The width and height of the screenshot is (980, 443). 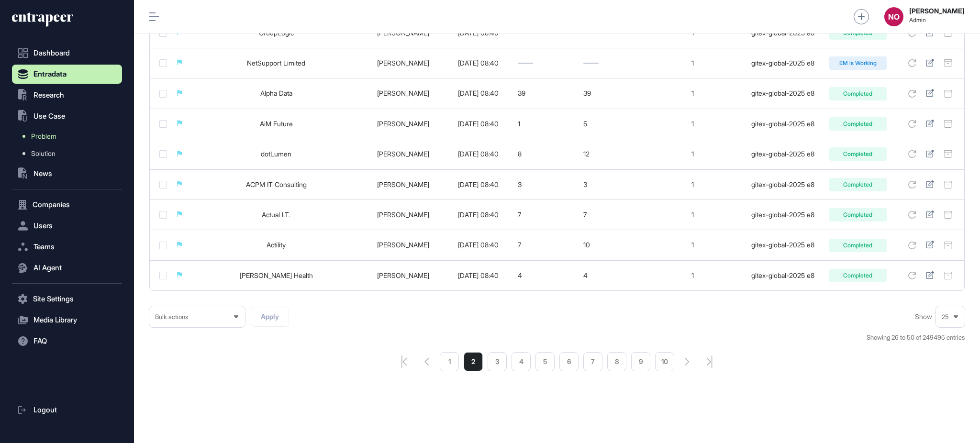 What do you see at coordinates (276, 93) in the screenshot?
I see `a: Alpha Data` at bounding box center [276, 93].